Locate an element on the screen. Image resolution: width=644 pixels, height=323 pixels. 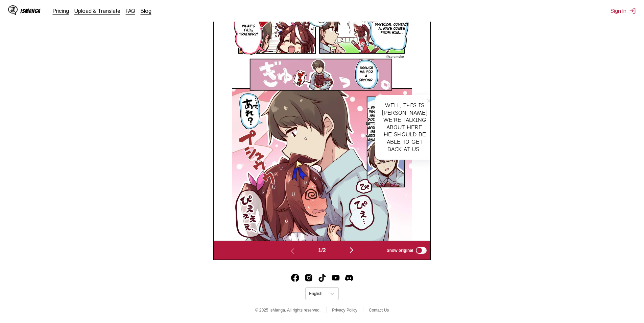
a: Pricing is located at coordinates (61, 10).